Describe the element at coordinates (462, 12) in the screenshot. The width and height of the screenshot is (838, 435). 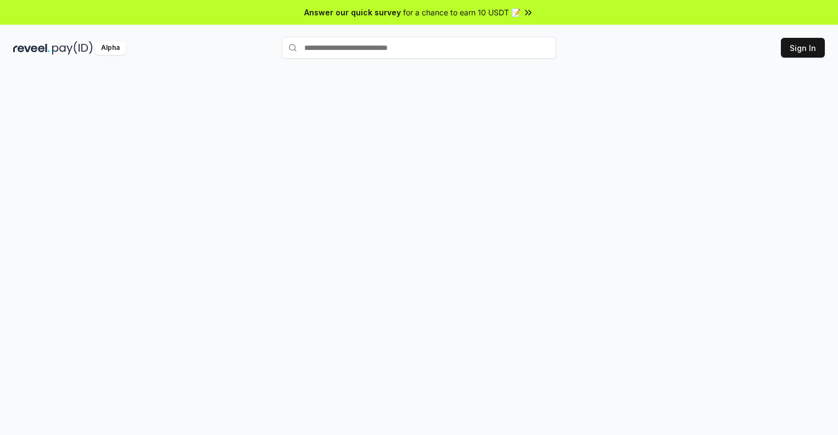
I see `span: for a chance to earn 10 USDT 📝` at that location.